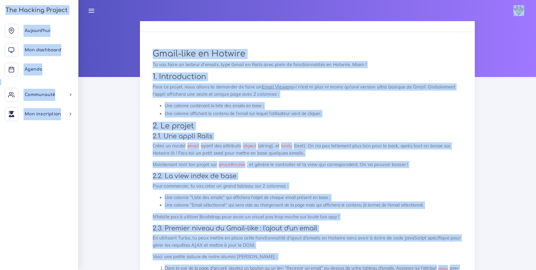  Describe the element at coordinates (307, 90) in the screenshot. I see `p: Pour ce projet, nous allons te demander de faire un qui n'est ni plus ni moins qu'une version ult...` at that location.